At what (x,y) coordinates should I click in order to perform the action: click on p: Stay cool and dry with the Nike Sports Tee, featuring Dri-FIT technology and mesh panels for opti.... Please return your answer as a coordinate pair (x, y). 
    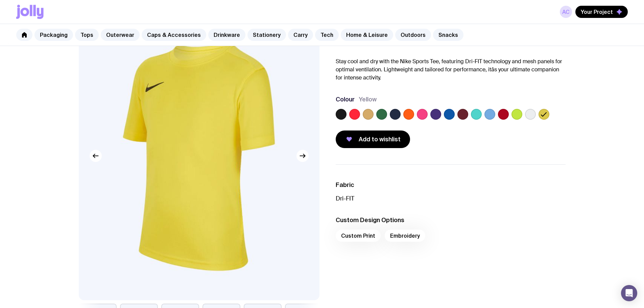
    Looking at the image, I should click on (451, 70).